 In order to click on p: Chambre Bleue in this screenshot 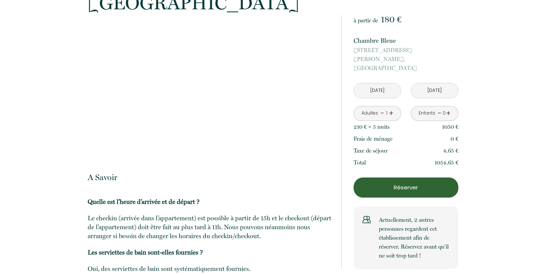, I will do `click(406, 40)`.